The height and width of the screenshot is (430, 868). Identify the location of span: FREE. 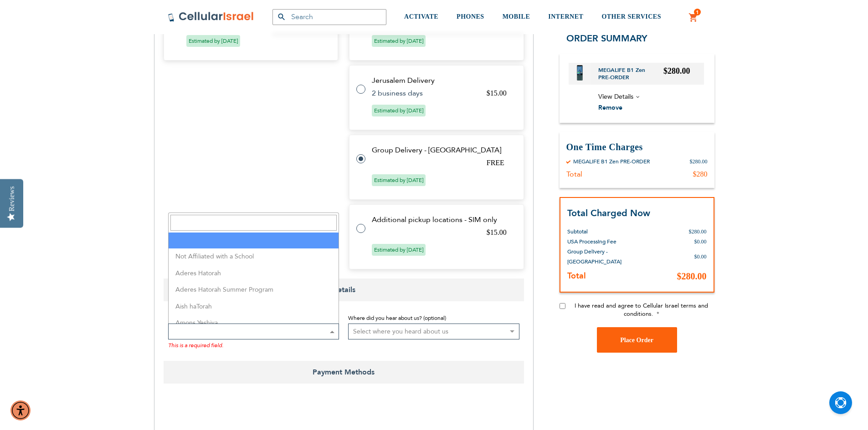
(496, 162).